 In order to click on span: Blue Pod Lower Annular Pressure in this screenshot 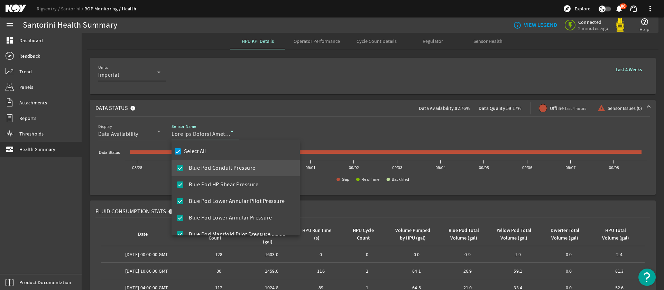, I will do `click(230, 218)`.